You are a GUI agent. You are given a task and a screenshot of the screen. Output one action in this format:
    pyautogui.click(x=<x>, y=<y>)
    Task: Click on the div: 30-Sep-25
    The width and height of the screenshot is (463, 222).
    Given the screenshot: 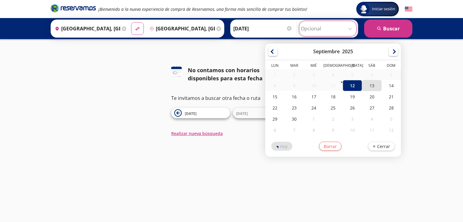 What is the action you would take?
    pyautogui.click(x=294, y=119)
    